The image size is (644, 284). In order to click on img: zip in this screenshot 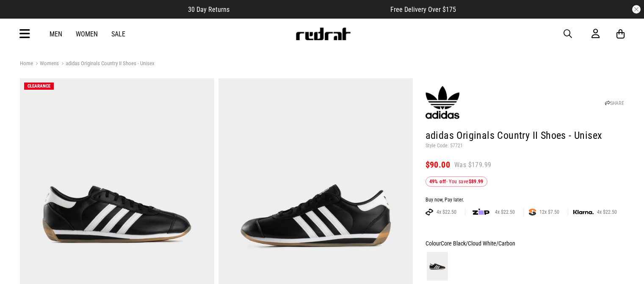, I will do `click(481, 212)`.